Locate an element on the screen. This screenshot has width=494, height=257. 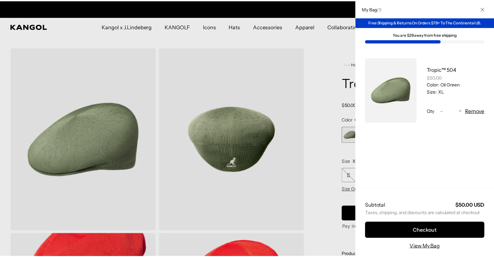
dt: Size: is located at coordinates (436, 92).